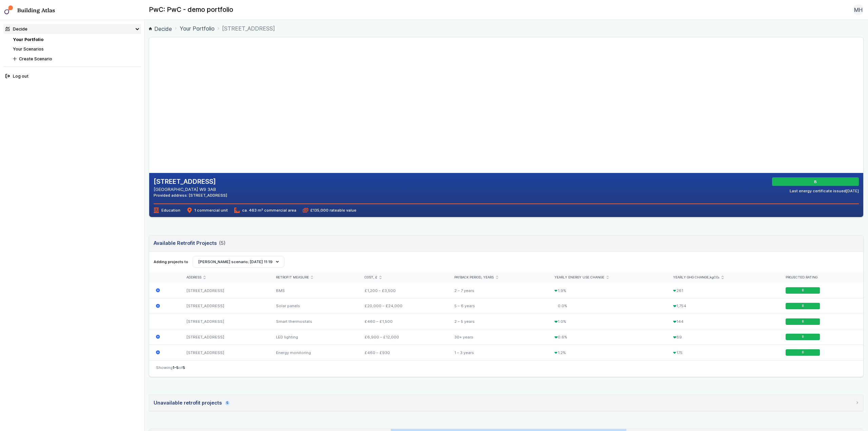 The height and width of the screenshot is (431, 868). What do you see at coordinates (72, 76) in the screenshot?
I see `button: Log out` at bounding box center [72, 76].